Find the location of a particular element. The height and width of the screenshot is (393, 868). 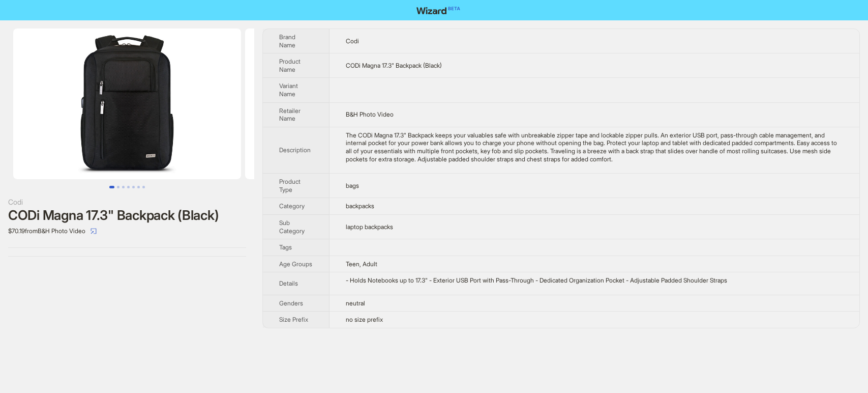

span: Genders is located at coordinates (291, 303).